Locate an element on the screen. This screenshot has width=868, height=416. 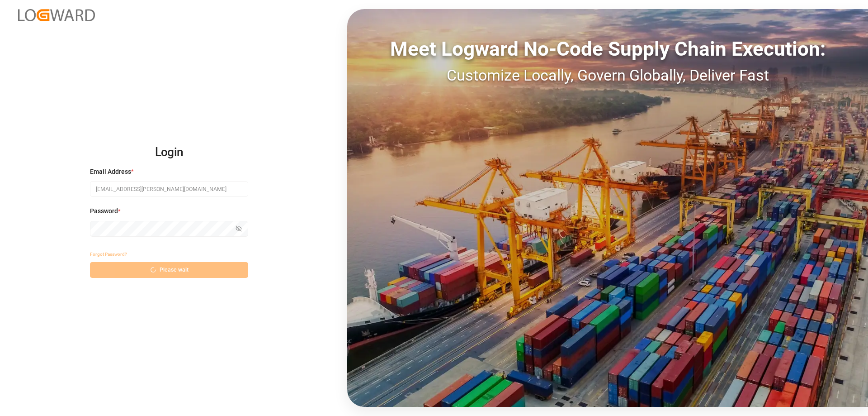
img: Logward_new_orange.png is located at coordinates (57, 15).